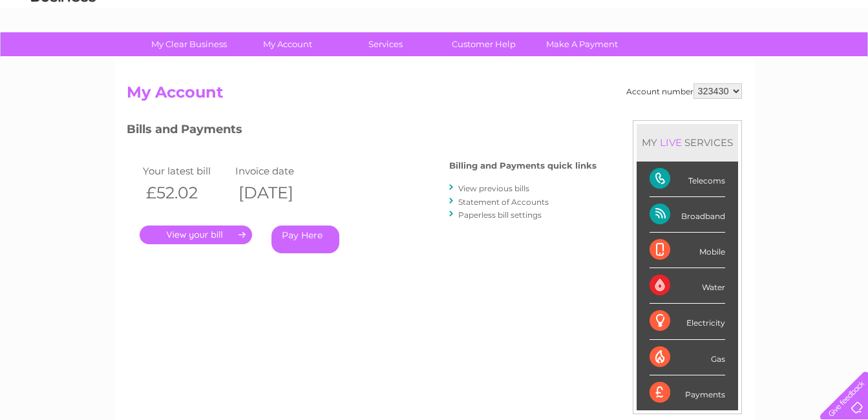 The image size is (868, 420). I want to click on a: Contact, so click(798, 60).